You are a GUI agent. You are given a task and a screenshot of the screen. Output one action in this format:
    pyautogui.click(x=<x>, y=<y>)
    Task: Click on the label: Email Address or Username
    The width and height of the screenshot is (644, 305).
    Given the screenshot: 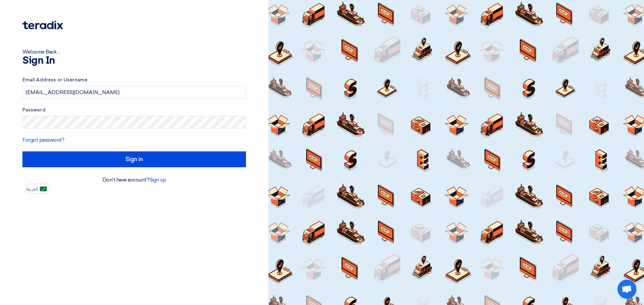 What is the action you would take?
    pyautogui.click(x=134, y=80)
    